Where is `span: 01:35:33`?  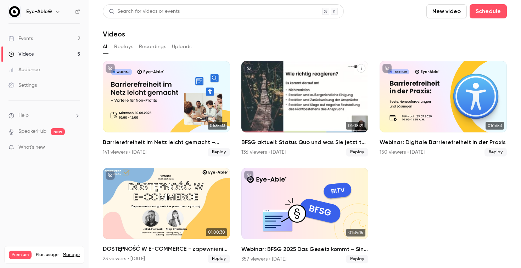 span: 01:35:33 is located at coordinates (217, 126).